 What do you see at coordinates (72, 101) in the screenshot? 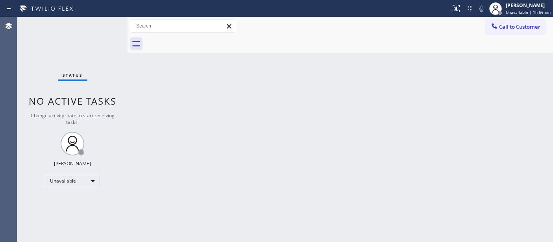
I see `span: No active tasks` at bounding box center [72, 101].